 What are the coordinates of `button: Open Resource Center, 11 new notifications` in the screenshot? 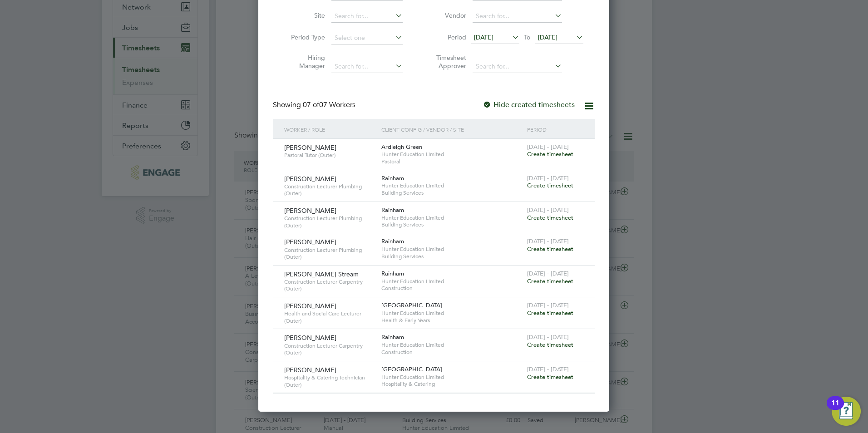 It's located at (846, 412).